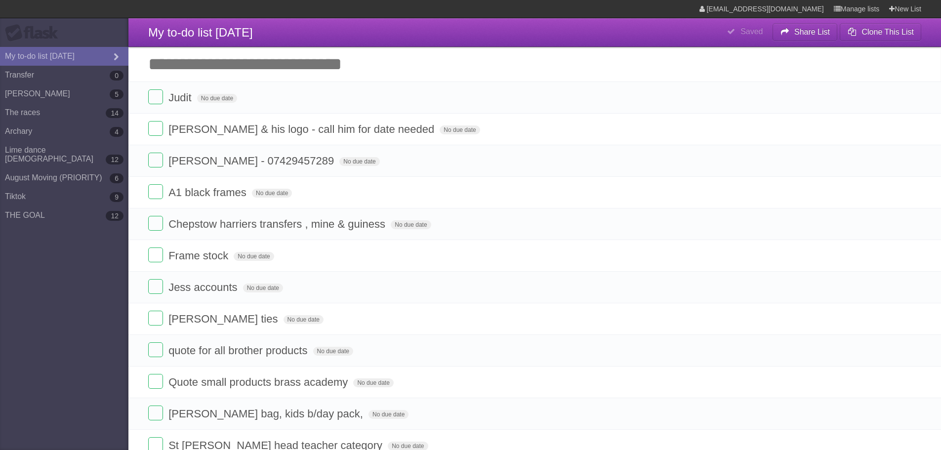 The width and height of the screenshot is (941, 450). I want to click on b: Clone This List, so click(887, 32).